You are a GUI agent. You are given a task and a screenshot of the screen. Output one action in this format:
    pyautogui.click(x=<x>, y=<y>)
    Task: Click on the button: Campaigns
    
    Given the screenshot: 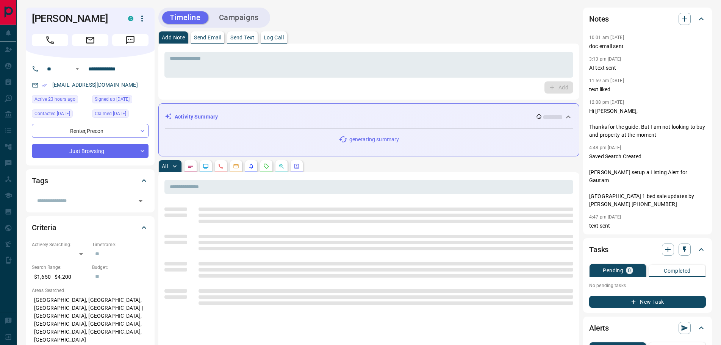 What is the action you would take?
    pyautogui.click(x=239, y=17)
    